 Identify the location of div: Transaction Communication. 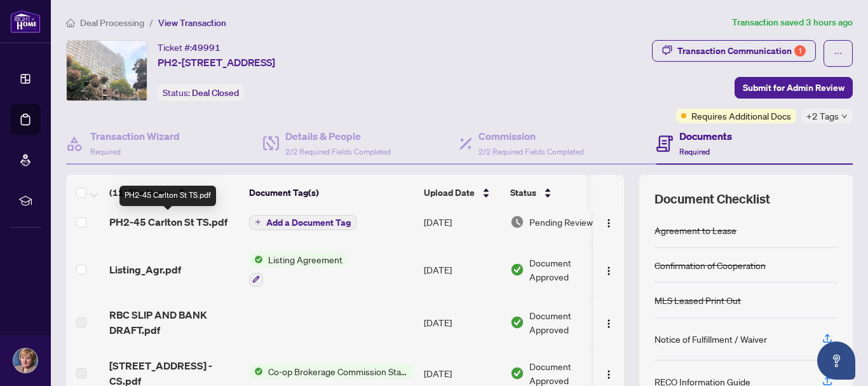
(742, 51).